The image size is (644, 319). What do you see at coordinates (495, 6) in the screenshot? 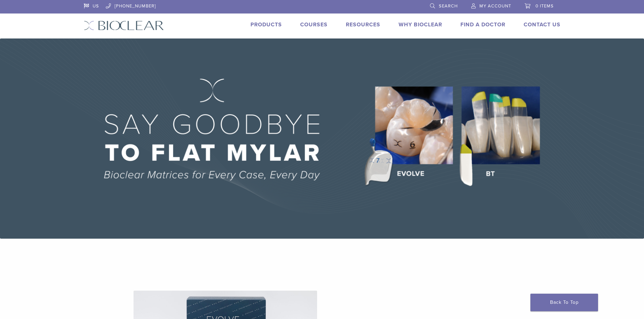
I see `span: My Account` at bounding box center [495, 6].